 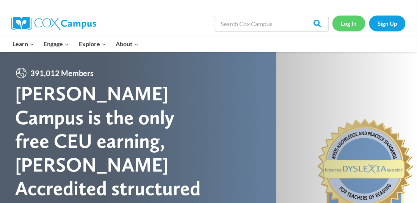 I want to click on span: 391,012 Members, so click(x=62, y=73).